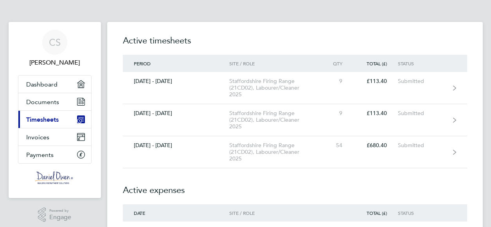 The width and height of the screenshot is (491, 227). Describe the element at coordinates (38, 137) in the screenshot. I see `span: Invoices` at that location.